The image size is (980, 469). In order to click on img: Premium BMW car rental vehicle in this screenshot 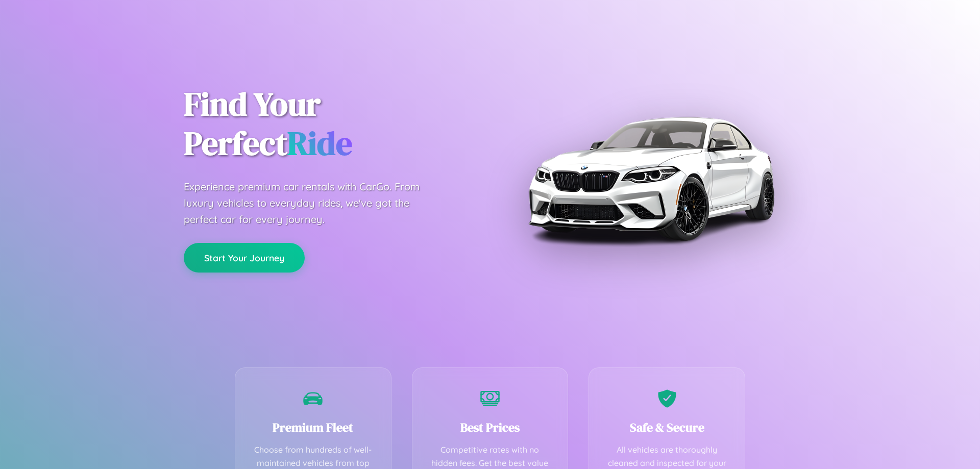, I will do `click(651, 178)`.